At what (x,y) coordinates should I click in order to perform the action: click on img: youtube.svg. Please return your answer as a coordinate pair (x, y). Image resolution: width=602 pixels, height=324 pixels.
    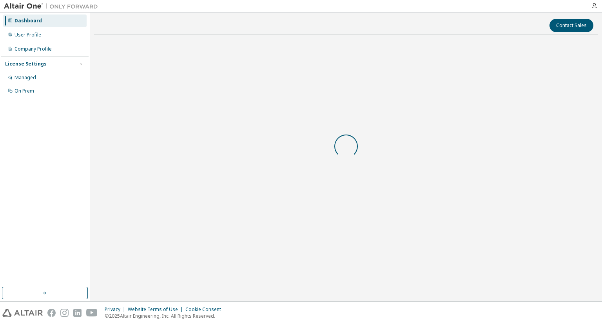
    Looking at the image, I should click on (92, 312).